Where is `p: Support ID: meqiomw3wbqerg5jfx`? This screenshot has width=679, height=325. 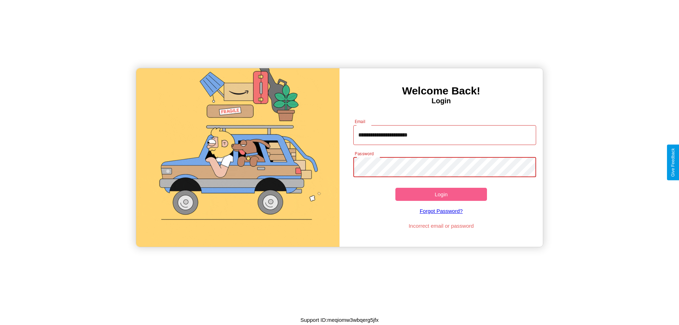
p: Support ID: meqiomw3wbqerg5jfx is located at coordinates (339, 320).